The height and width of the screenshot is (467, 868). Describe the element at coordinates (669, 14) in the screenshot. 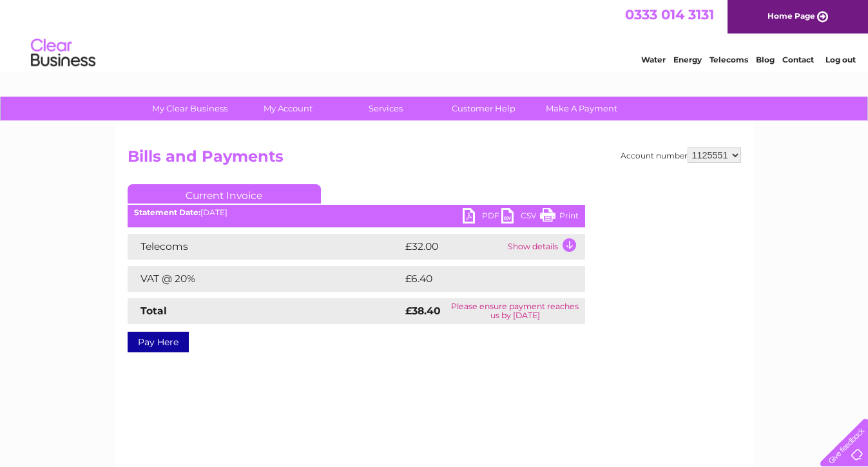

I see `a: 0333 014 3131` at that location.